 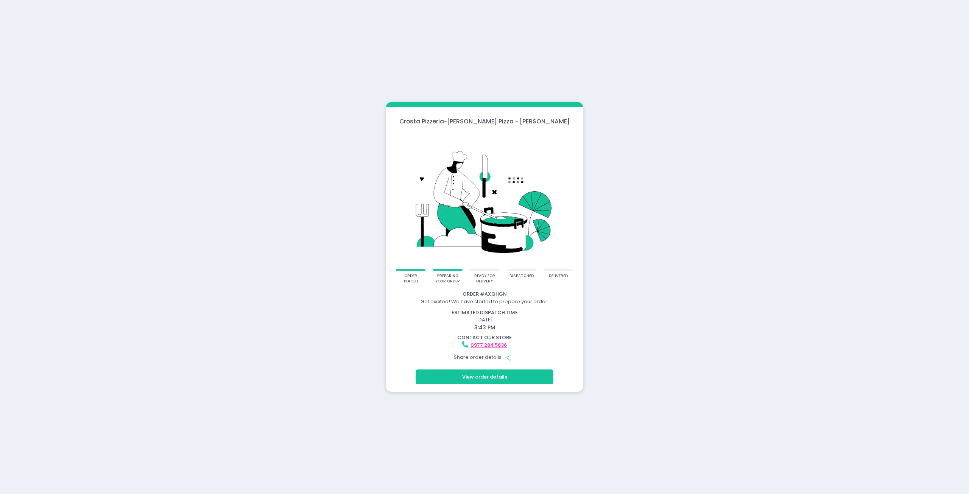 I want to click on span: 3:43 PM, so click(x=484, y=327).